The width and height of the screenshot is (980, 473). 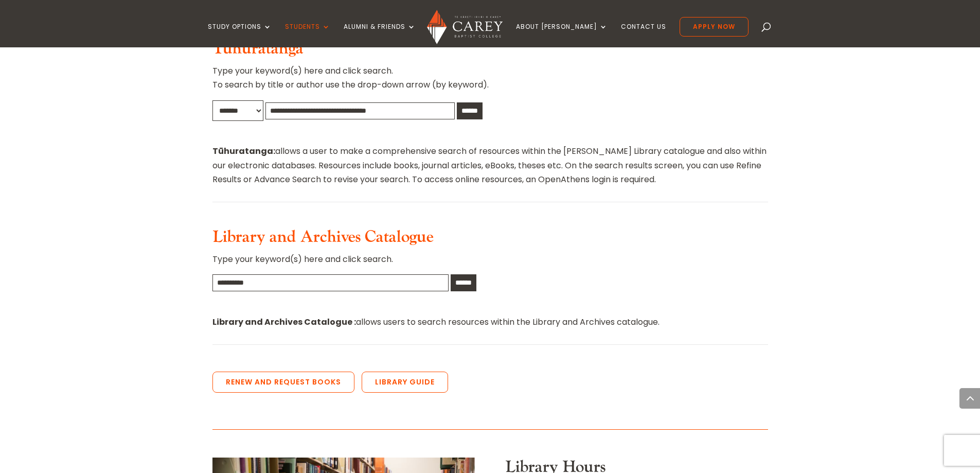 What do you see at coordinates (644, 35) in the screenshot?
I see `a: Contact Us` at bounding box center [644, 35].